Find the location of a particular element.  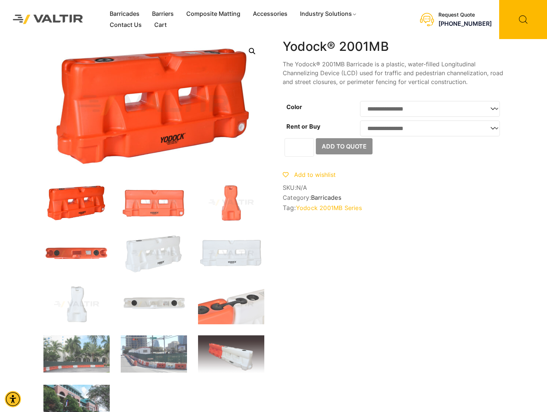

img: An orange traffic barrier with a smooth surface and cutouts for visibility, labeled "YODOCK." is located at coordinates (77, 203).